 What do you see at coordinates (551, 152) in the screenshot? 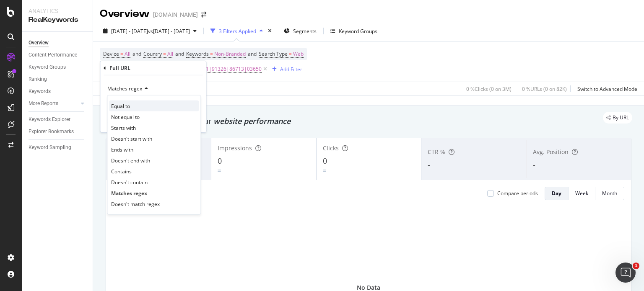
I see `span: Avg. Position` at bounding box center [551, 152].